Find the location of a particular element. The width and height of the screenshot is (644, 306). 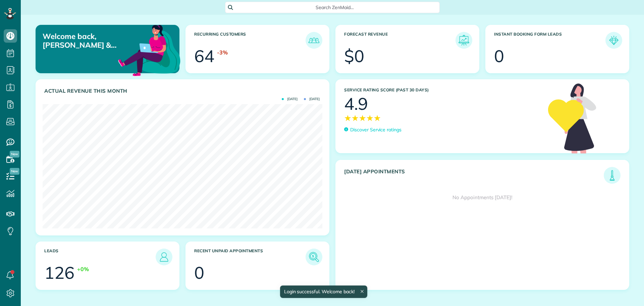

img: icon_todays_appointments-901f7ab196bb0bea1936b74009e4eb5ffbc2d2711fa7634e0d609ed5ef32b18b.png is located at coordinates (612, 175).